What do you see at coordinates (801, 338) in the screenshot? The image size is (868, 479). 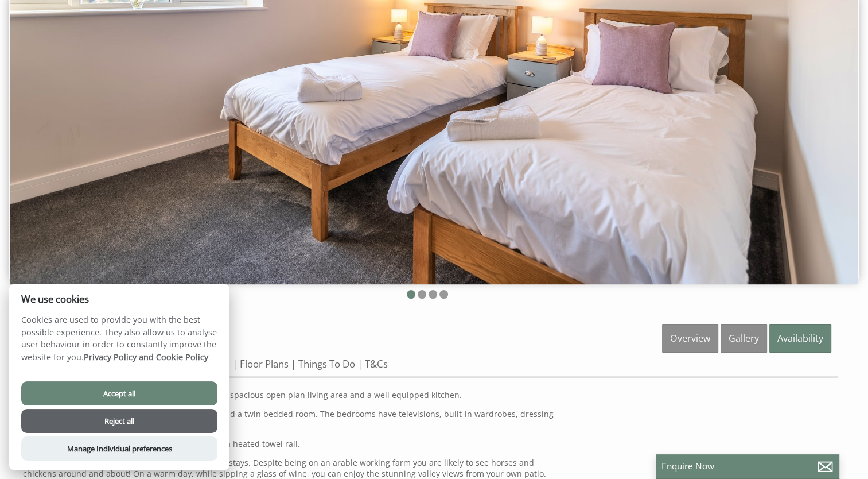 I see `a: Availability` at bounding box center [801, 338].